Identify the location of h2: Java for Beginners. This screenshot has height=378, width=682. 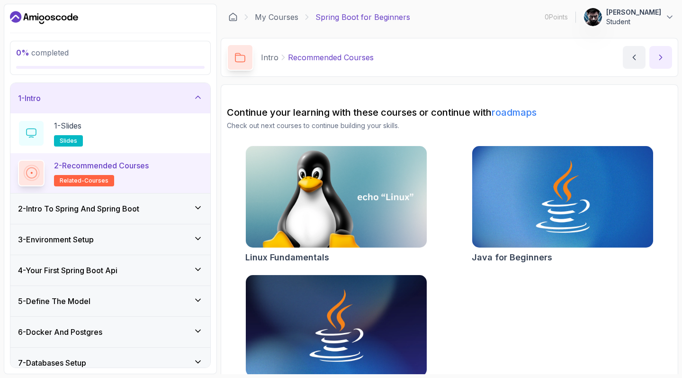
(512, 257).